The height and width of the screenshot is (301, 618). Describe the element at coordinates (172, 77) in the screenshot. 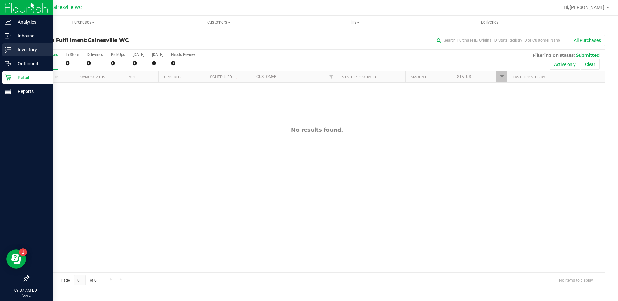

I see `a: Ordered` at that location.